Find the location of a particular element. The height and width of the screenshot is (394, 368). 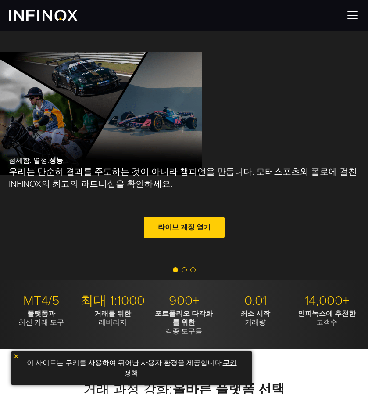

strong: 성능. is located at coordinates (57, 161).